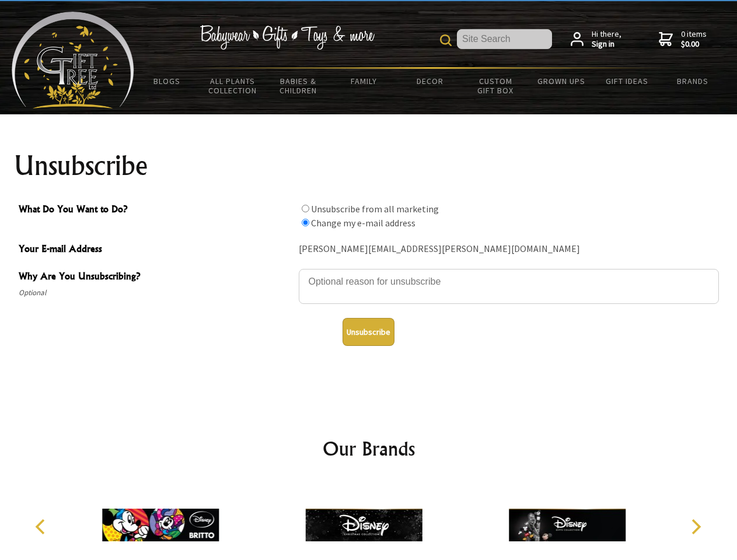 The image size is (737, 560). Describe the element at coordinates (73, 60) in the screenshot. I see `img: Babyware - Gifts - Toys and more...` at that location.